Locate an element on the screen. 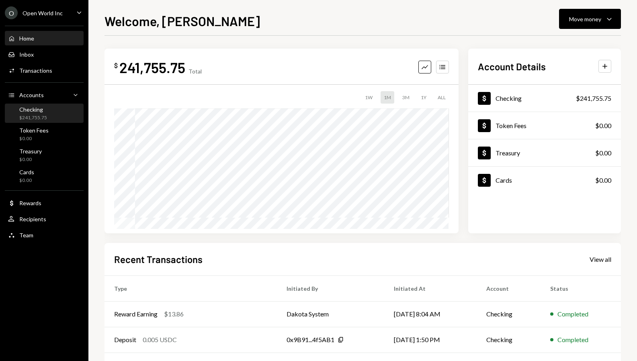 The width and height of the screenshot is (637, 361). a: Rewards is located at coordinates (44, 203).